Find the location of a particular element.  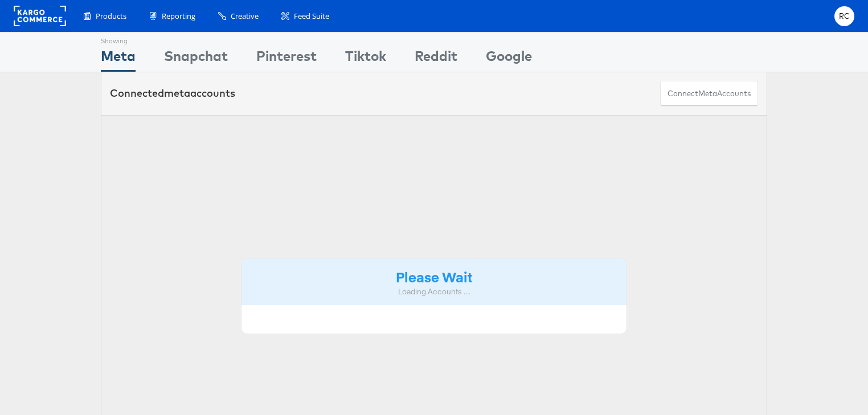

button: ConnectmetaAccounts is located at coordinates (709, 94).